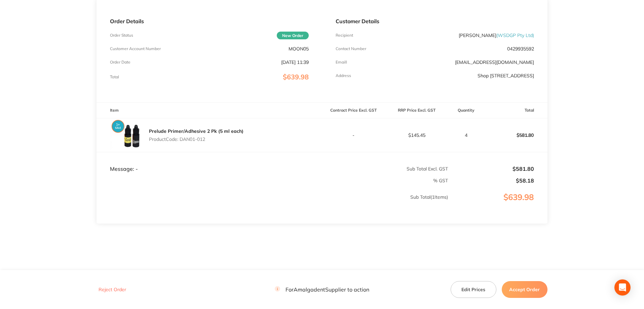  I want to click on p: Total, so click(114, 77).